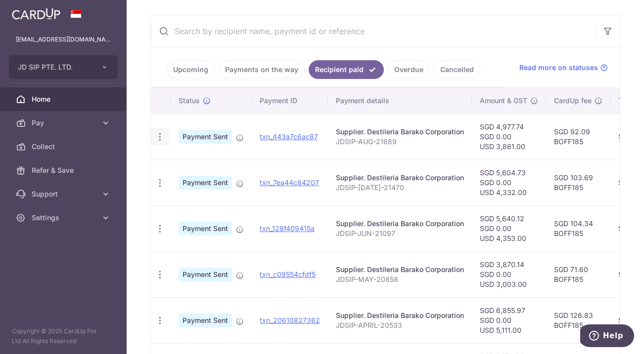  Describe the element at coordinates (290, 320) in the screenshot. I see `a: txn_20610827362` at that location.